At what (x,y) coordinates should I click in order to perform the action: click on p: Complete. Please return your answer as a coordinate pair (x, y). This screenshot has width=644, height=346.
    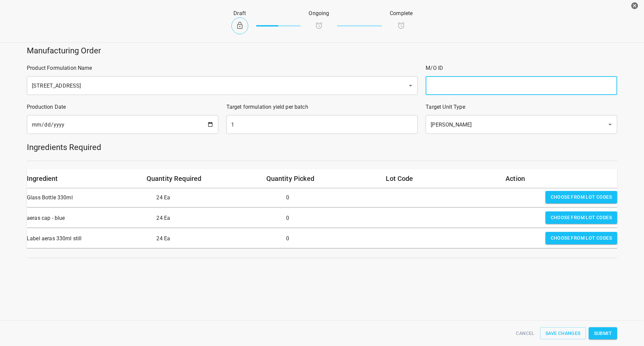
    Looking at the image, I should click on (401, 14).